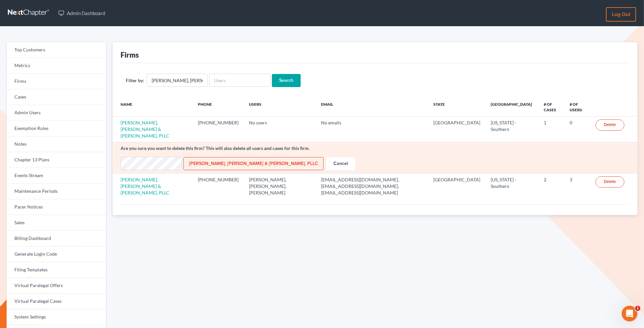 The height and width of the screenshot is (328, 644). What do you see at coordinates (56, 317) in the screenshot?
I see `a: System Settings` at bounding box center [56, 317].